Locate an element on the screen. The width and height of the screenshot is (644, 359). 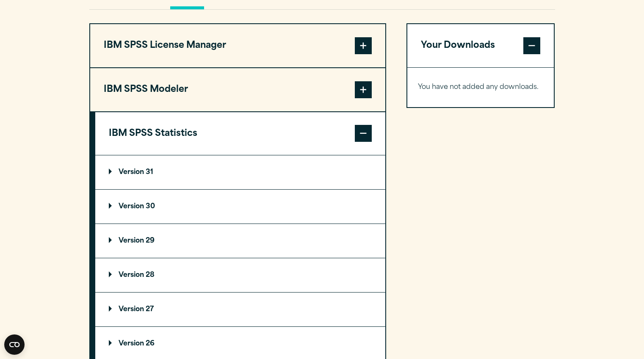
p: Version 30 is located at coordinates (132, 206).